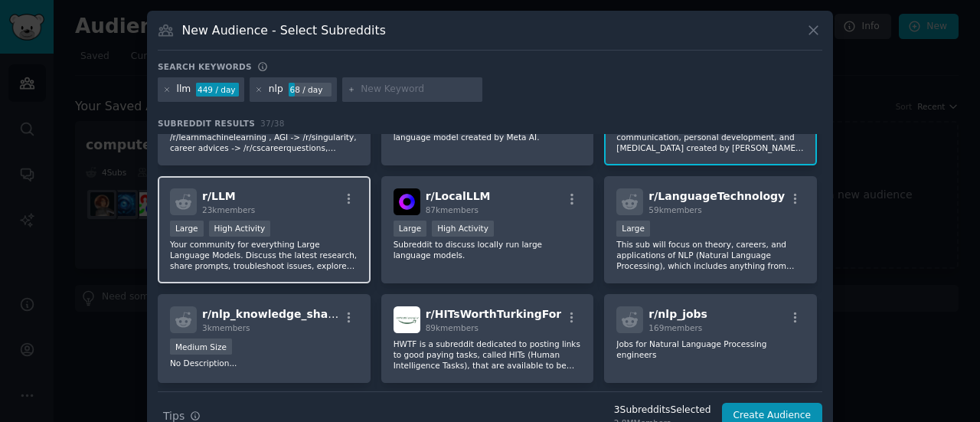 This screenshot has width=980, height=422. I want to click on span: r/ LLM, so click(219, 196).